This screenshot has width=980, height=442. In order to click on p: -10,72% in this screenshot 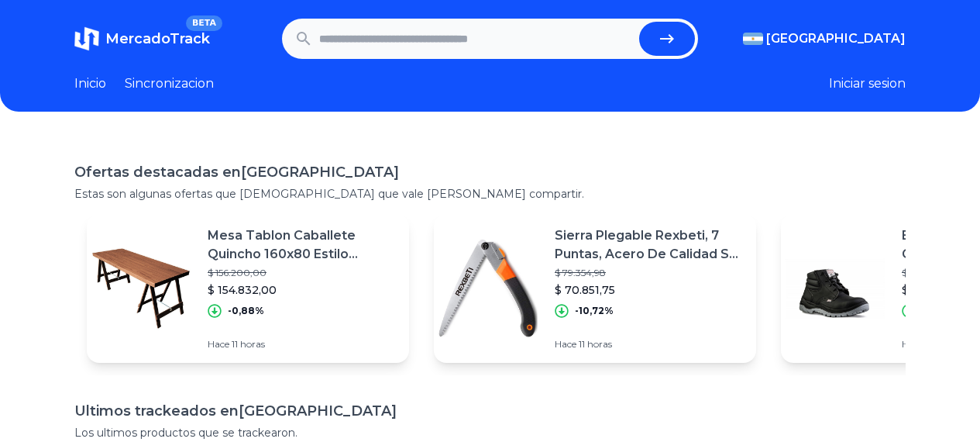, I will do `click(594, 311)`.